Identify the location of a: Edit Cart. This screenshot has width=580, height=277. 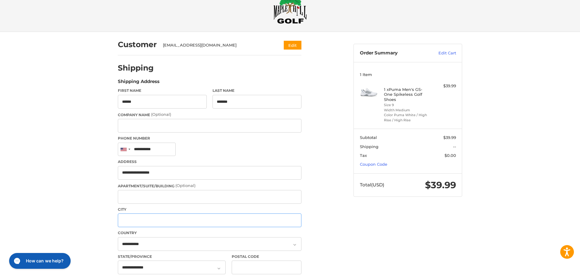
(440, 53).